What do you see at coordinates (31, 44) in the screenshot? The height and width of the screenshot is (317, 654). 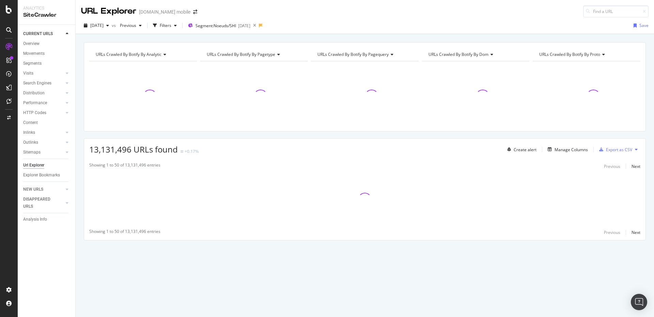 I see `div: Overview` at bounding box center [31, 44].